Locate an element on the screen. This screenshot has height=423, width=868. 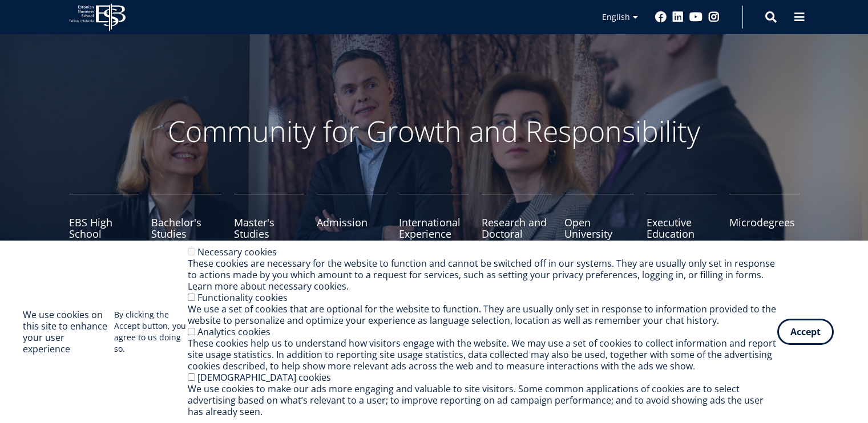
label: Analytics cookies is located at coordinates (234, 332).